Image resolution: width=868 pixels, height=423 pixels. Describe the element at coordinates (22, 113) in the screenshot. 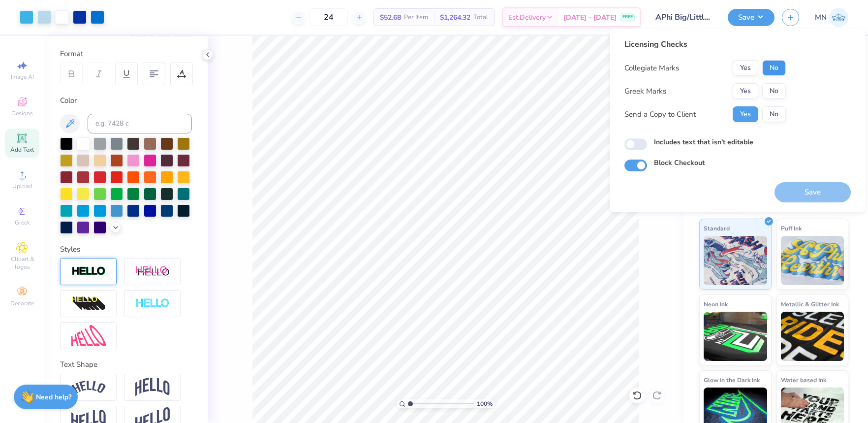

I see `span: Designs` at that location.